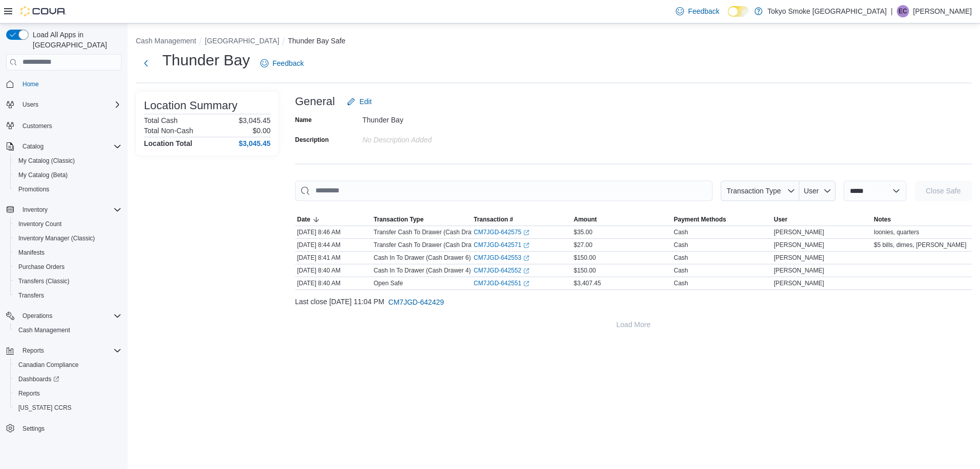 The width and height of the screenshot is (980, 469). Describe the element at coordinates (49, 365) in the screenshot. I see `a: Canadian Compliance` at that location.